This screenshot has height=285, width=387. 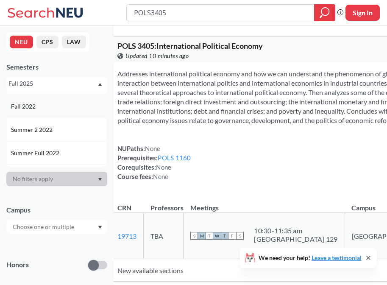 What do you see at coordinates (324, 13) in the screenshot?
I see `div: magnifying glass` at bounding box center [324, 13].